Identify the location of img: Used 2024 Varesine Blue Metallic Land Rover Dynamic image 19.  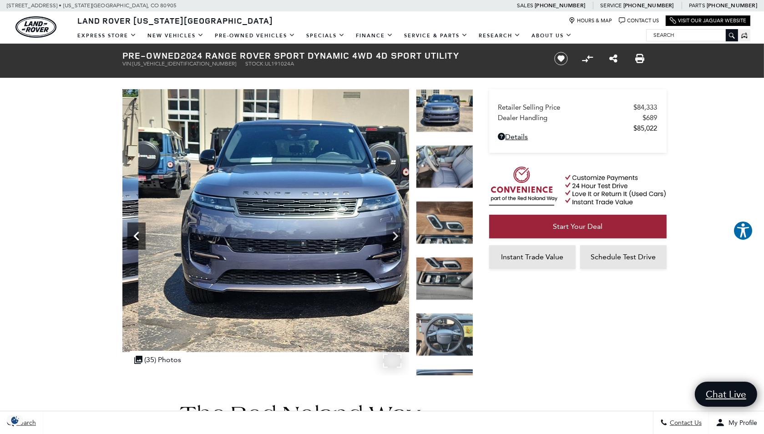
(445, 335).